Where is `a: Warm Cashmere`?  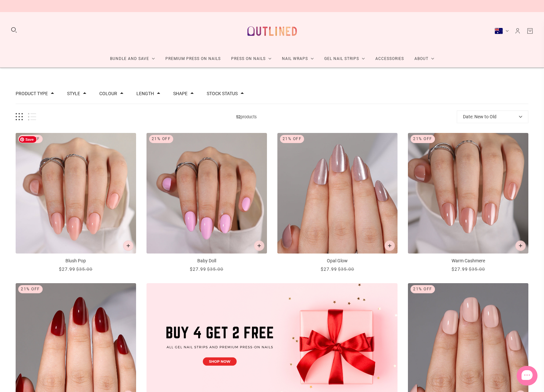
a: Warm Cashmere is located at coordinates (468, 202).